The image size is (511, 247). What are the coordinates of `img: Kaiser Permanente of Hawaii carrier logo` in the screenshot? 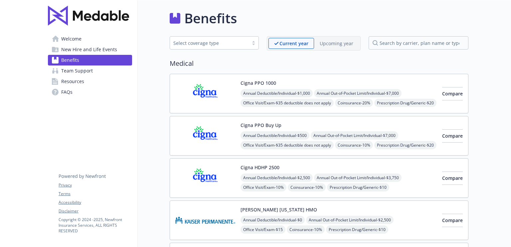 It's located at (205, 220).